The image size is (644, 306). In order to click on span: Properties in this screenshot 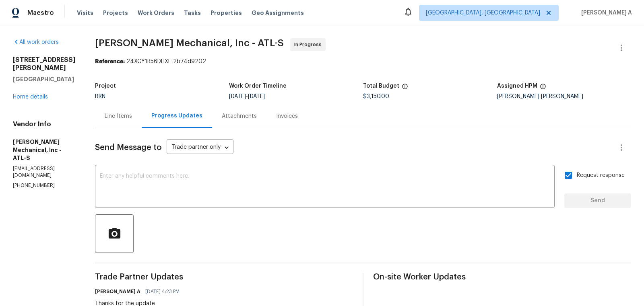, I will do `click(226, 13)`.